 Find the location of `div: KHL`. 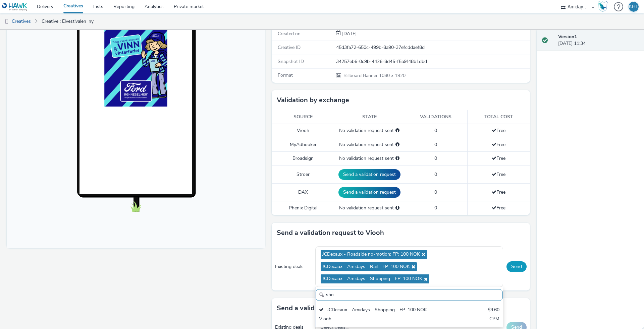

div: KHL is located at coordinates (634, 7).